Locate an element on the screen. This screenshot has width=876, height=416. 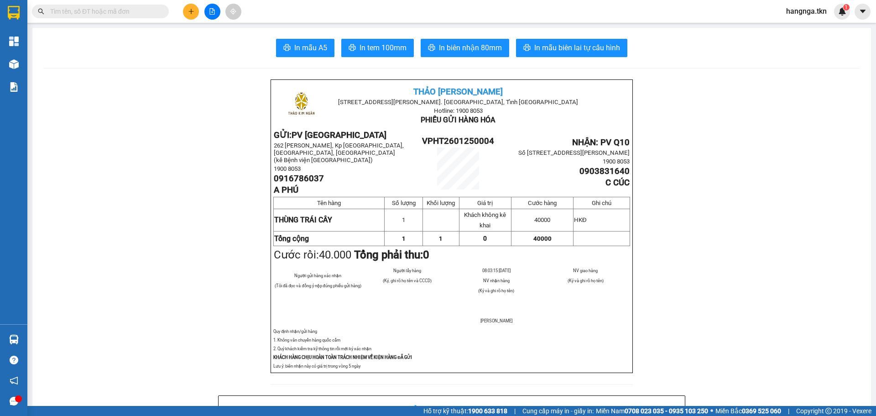
sup: 1 is located at coordinates (846, 7).